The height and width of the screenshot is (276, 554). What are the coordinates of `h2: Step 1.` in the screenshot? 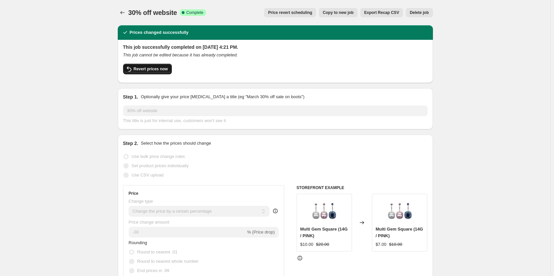 It's located at (131, 97).